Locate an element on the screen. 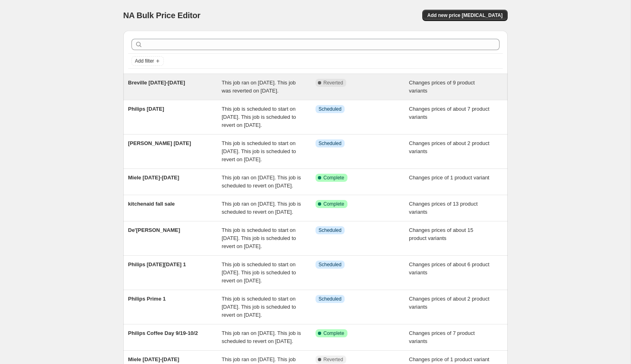 The height and width of the screenshot is (364, 631). button: Add filter is located at coordinates (148, 61).